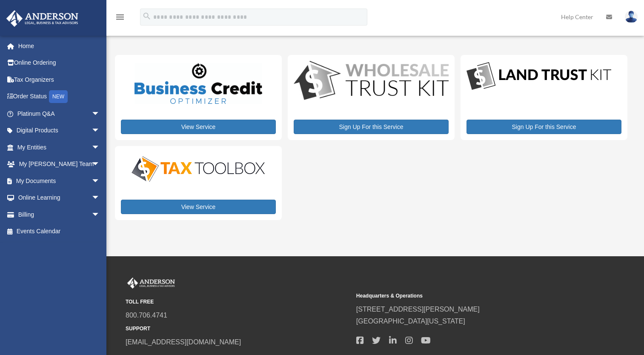  Describe the element at coordinates (120, 18) in the screenshot. I see `a: menu` at that location.